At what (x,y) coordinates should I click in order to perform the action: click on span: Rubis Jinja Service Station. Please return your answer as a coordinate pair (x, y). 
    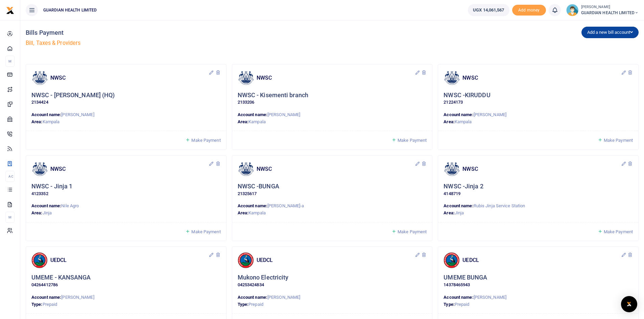
    Looking at the image, I should click on (499, 205).